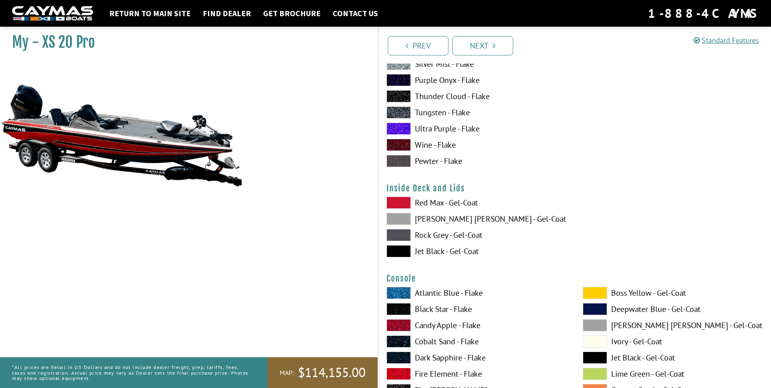 This screenshot has width=771, height=388. Describe the element at coordinates (673, 342) in the screenshot. I see `label: Ivory - Gel-Coat` at that location.